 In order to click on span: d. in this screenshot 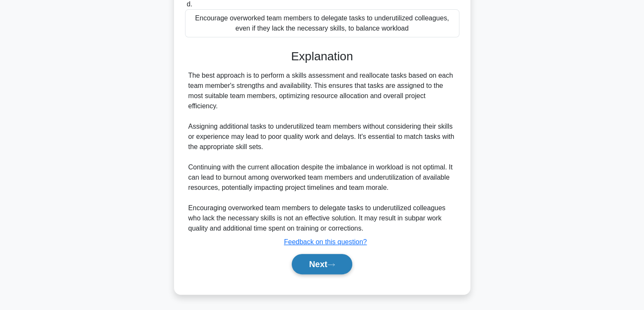, I will do `click(189, 4)`.